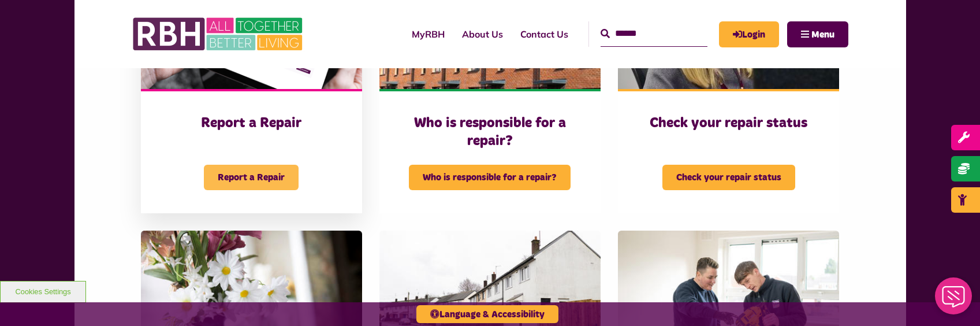 This screenshot has height=326, width=980. What do you see at coordinates (490, 178) in the screenshot?
I see `span: Who is responsible for a repair?` at bounding box center [490, 178].